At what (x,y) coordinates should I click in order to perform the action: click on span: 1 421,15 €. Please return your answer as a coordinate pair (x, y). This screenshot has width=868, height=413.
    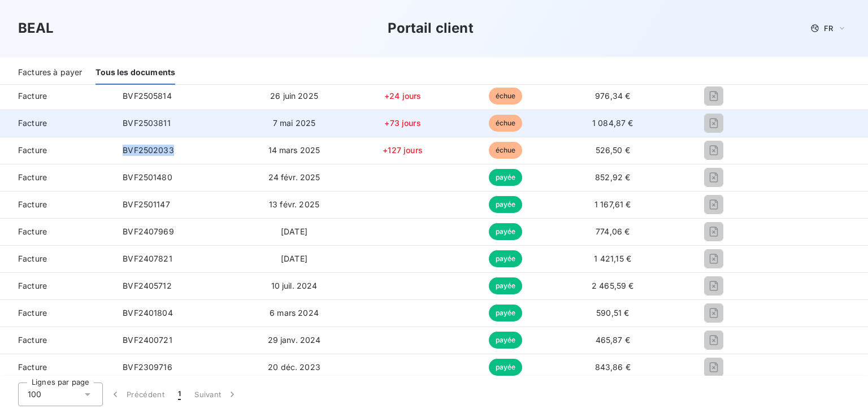
    Looking at the image, I should click on (612, 258).